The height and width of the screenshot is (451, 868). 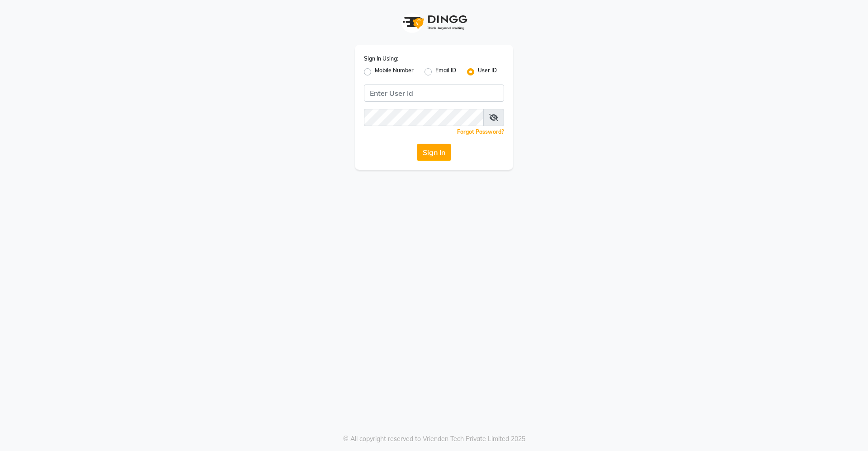 I want to click on label: User ID, so click(x=487, y=72).